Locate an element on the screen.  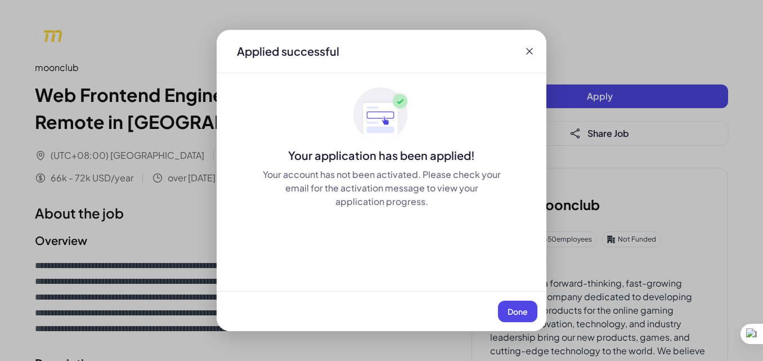
div: Applied successful is located at coordinates (288, 51).